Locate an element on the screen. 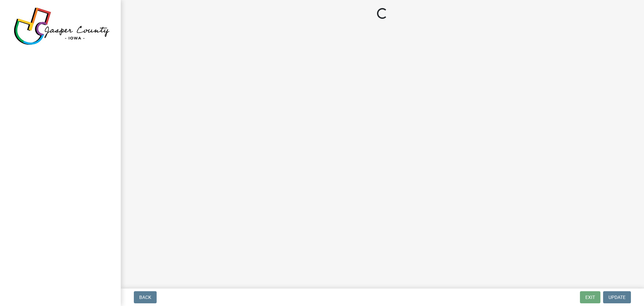  img: Jasper County, Iowa is located at coordinates (62, 26).